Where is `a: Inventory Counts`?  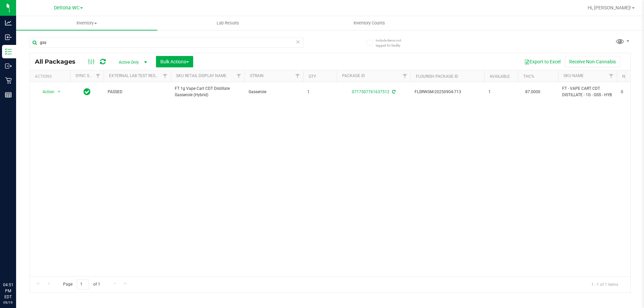 a: Inventory Counts is located at coordinates (369, 23).